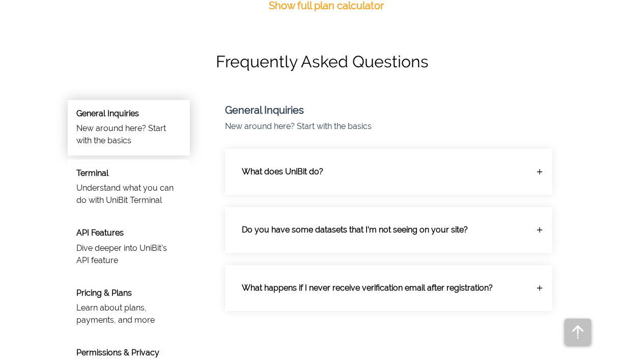  I want to click on h6: General Inquiries, so click(129, 113).